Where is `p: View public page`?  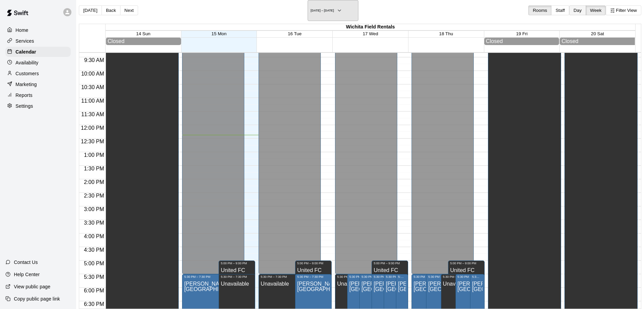 p: View public page is located at coordinates (32, 287).